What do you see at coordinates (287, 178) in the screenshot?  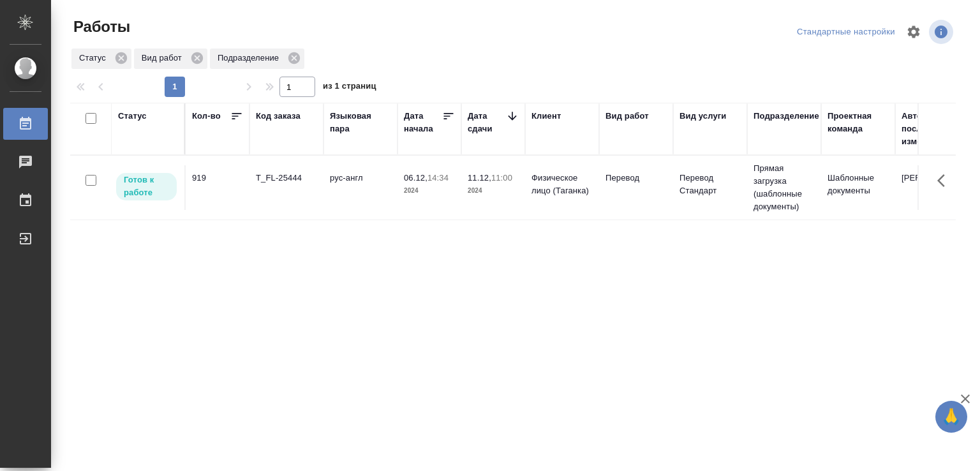 I see `div: T_FL-25444` at bounding box center [287, 178].